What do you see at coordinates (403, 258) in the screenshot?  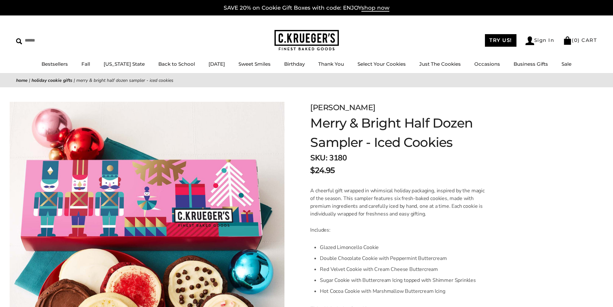 I see `li: Double Chocolate Cookie with Peppermint Buttercream` at bounding box center [403, 258].